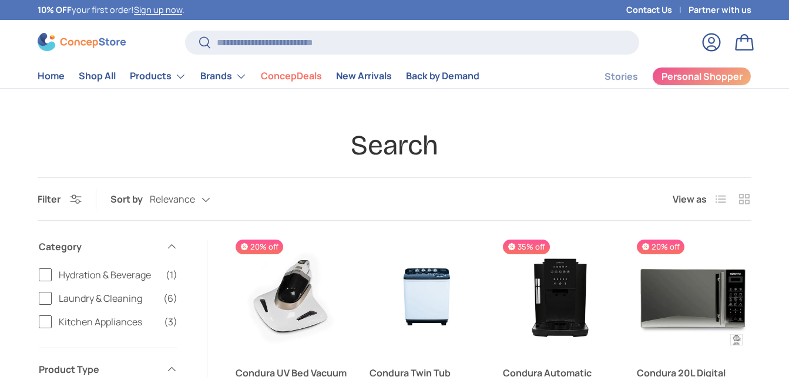  What do you see at coordinates (109, 275) in the screenshot?
I see `span: Hydration & Beverage` at bounding box center [109, 275].